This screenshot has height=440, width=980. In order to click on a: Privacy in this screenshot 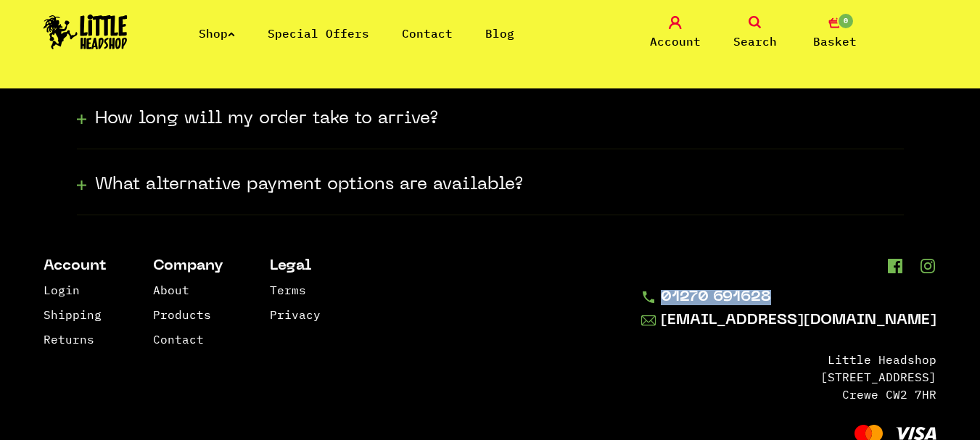, I will do `click(295, 315)`.